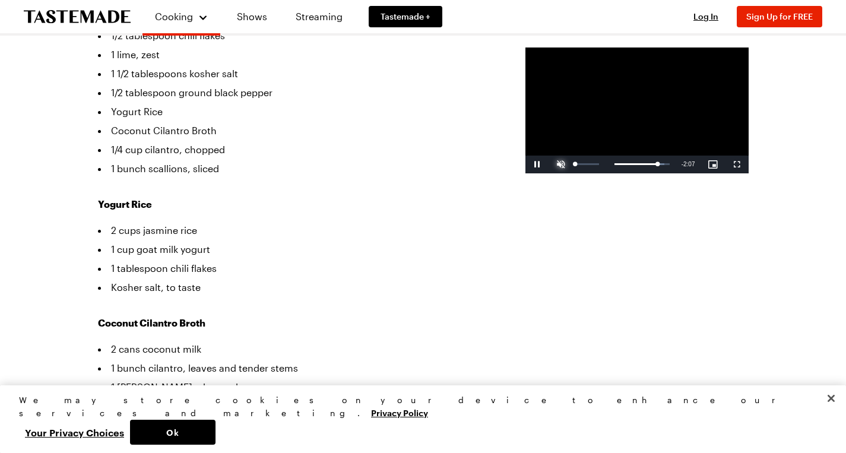  Describe the element at coordinates (294, 93) in the screenshot. I see `li: 1/2 tablespoon ground black pepper` at that location.